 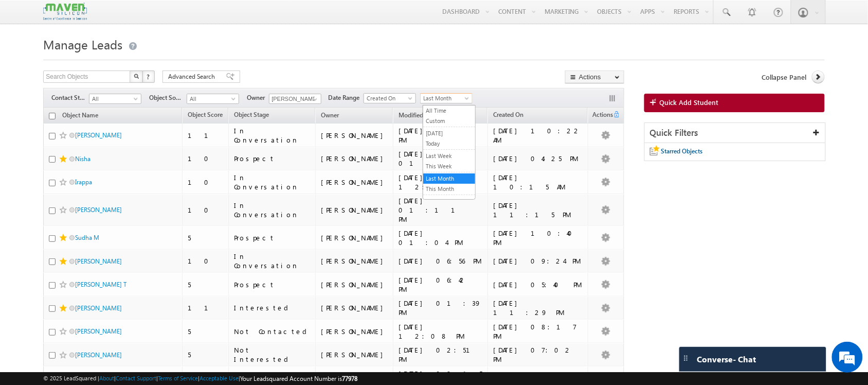 What do you see at coordinates (690, 102) in the screenshot?
I see `span: Quick Add Student` at bounding box center [690, 102].